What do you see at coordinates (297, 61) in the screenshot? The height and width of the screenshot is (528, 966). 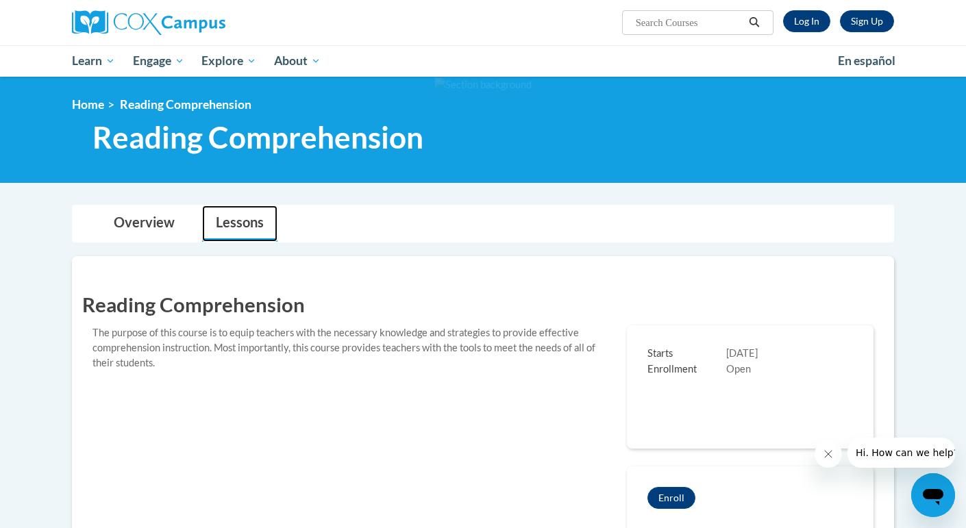 I see `a: About` at bounding box center [297, 61].